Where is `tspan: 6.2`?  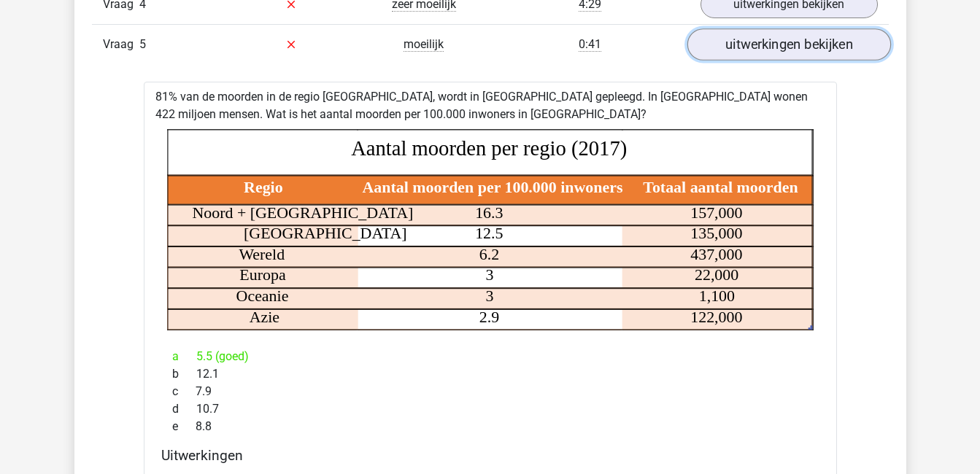
tspan: 6.2 is located at coordinates (488, 253).